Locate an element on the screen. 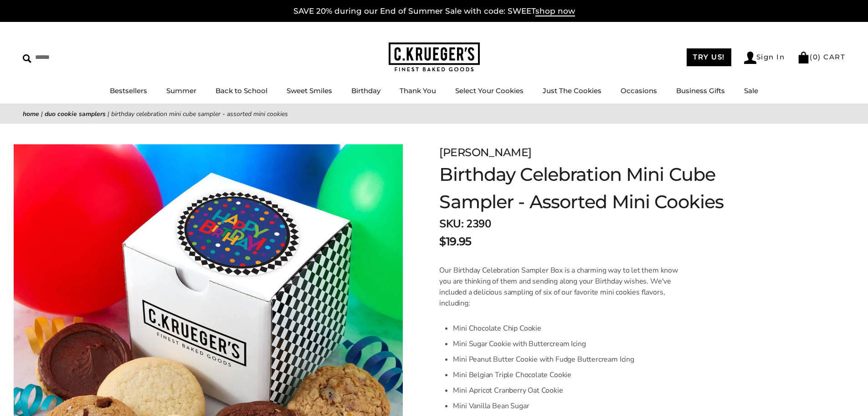 This screenshot has width=868, height=416. span: Mini Vanilla Bean Sugar is located at coordinates (491, 405).